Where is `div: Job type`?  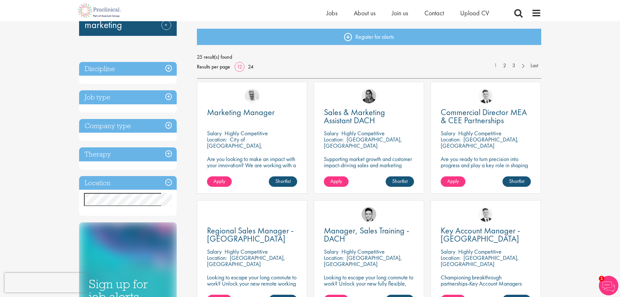 div: Job type is located at coordinates (128, 97).